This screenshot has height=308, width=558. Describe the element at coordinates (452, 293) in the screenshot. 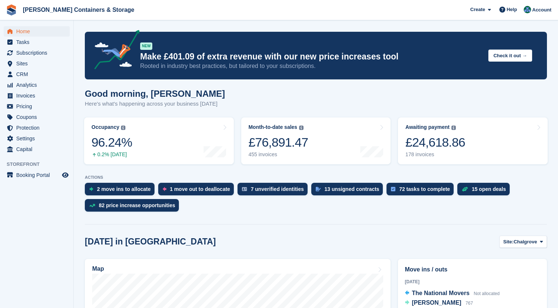

I see `a: The National Movers Not allocated` at that location.